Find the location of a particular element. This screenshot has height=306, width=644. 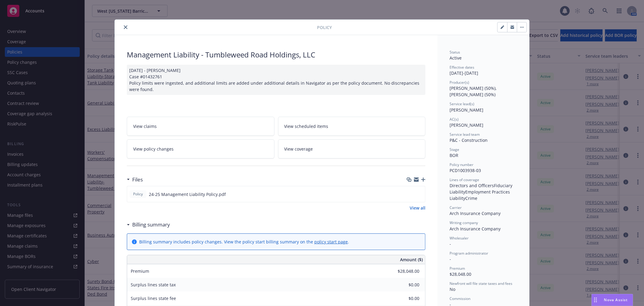

h3: Files is located at coordinates (138, 179).